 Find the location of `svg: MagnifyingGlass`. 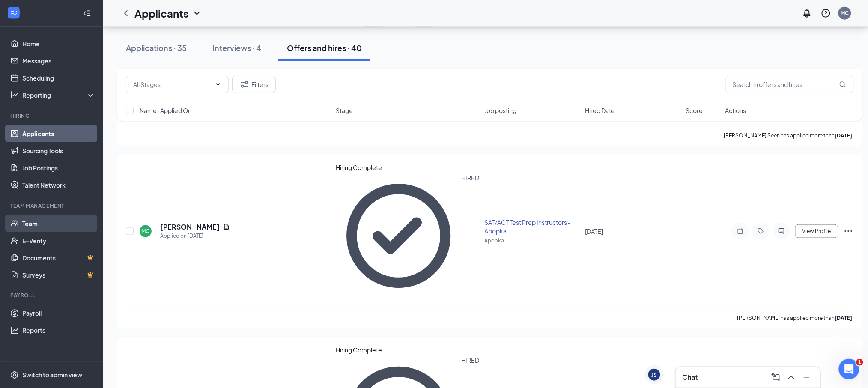

svg: MagnifyingGlass is located at coordinates (843, 85).